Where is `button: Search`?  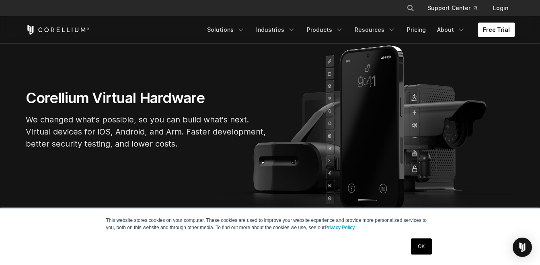 button: Search is located at coordinates (411, 8).